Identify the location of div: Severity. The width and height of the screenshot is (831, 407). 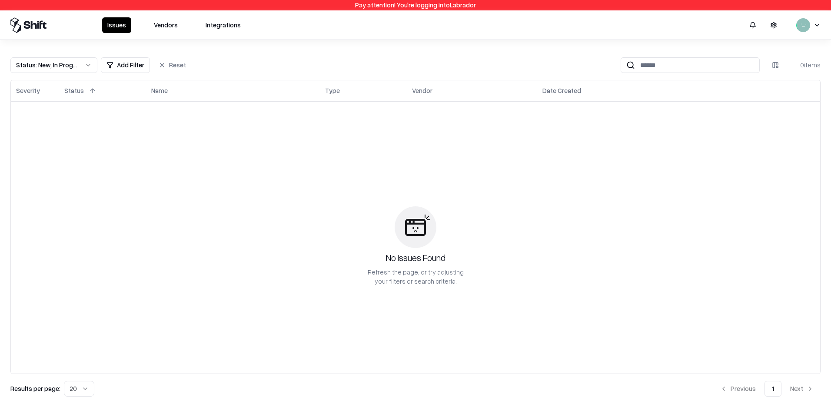
(28, 90).